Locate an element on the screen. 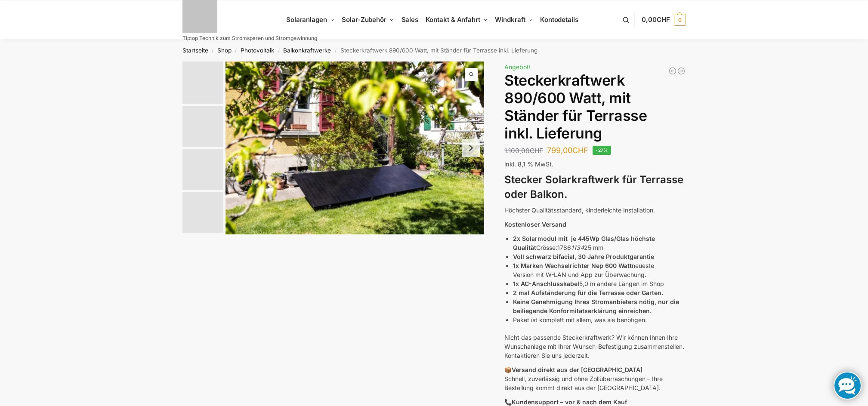 The width and height of the screenshot is (868, 406). p: Nicht das passende Steckerkraftwerk? Wir können Ihnen Ihre Wunschanlage mit Ihrer Wunsch-Befestig... is located at coordinates (595, 346).